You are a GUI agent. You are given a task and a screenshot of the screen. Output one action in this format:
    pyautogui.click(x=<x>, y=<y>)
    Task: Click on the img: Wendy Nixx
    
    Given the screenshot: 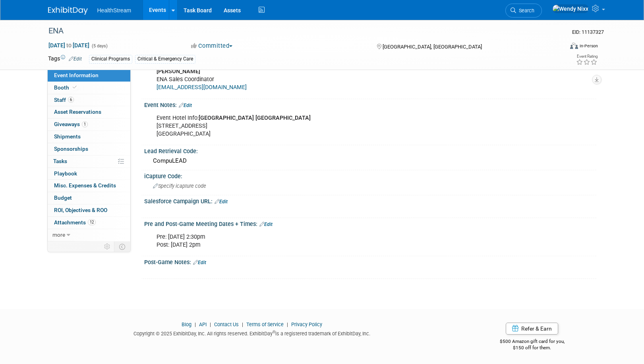 What is the action you would take?
    pyautogui.click(x=571, y=9)
    